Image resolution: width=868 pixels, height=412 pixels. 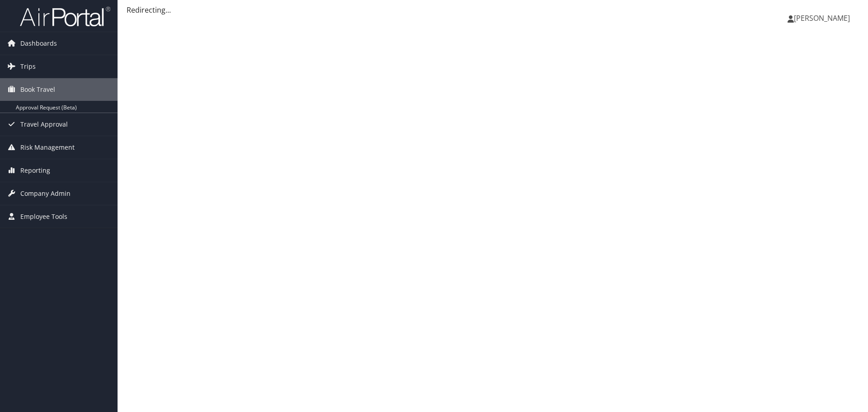 I want to click on span: Trips, so click(x=28, y=66).